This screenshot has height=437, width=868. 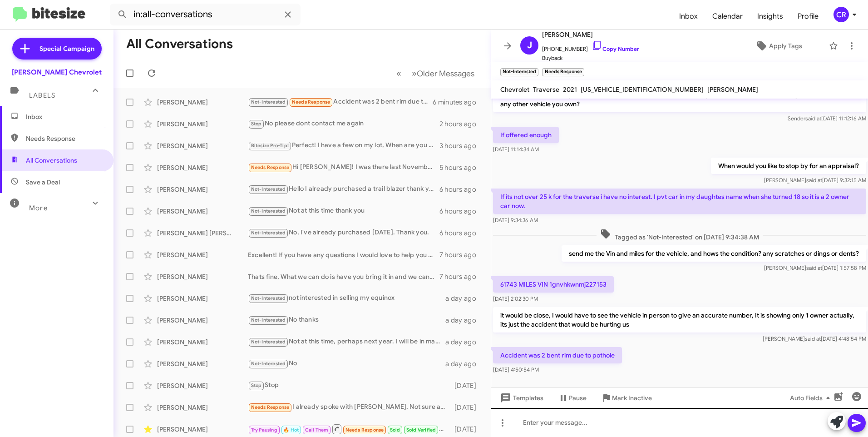 I want to click on p: If its not over 25 k for the traverse i have no interest. I pvt car in my daughtes name when she ..., so click(x=680, y=201).